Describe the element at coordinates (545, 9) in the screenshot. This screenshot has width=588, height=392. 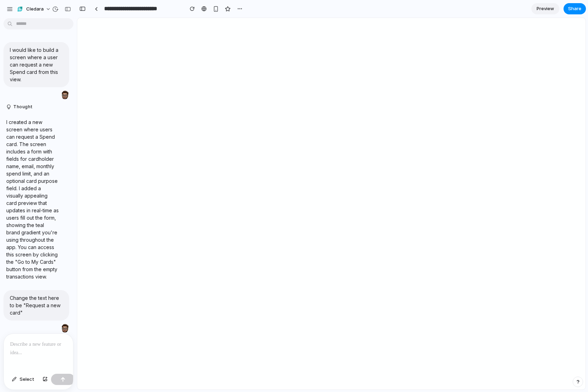
I see `span: Preview` at that location.